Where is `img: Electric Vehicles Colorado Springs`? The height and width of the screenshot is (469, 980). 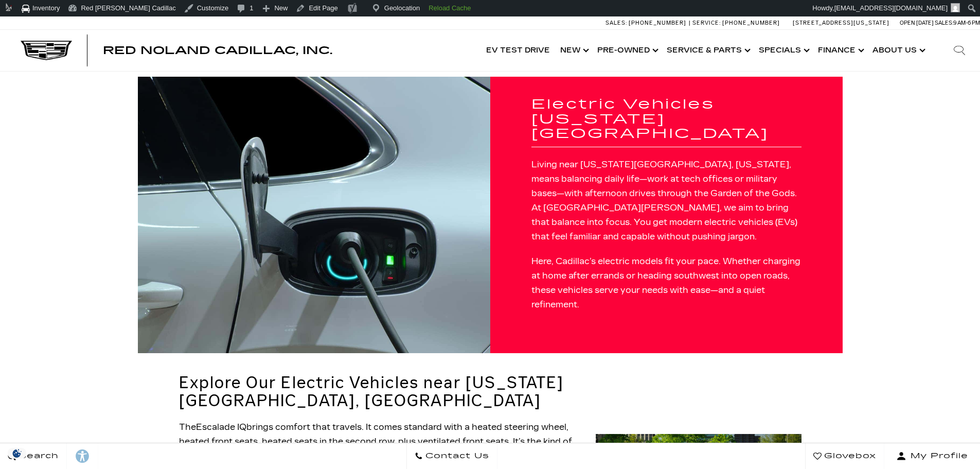 img: Electric Vehicles Colorado Springs is located at coordinates (314, 214).